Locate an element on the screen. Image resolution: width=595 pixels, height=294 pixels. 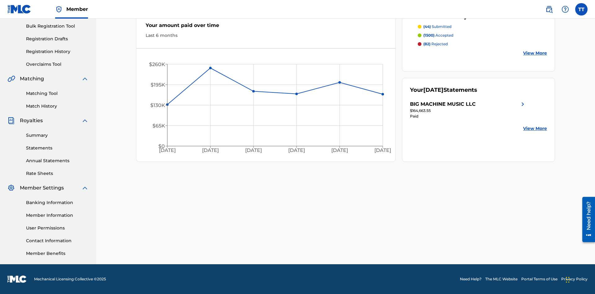
div: Your amount paid over time is located at coordinates (266, 27).